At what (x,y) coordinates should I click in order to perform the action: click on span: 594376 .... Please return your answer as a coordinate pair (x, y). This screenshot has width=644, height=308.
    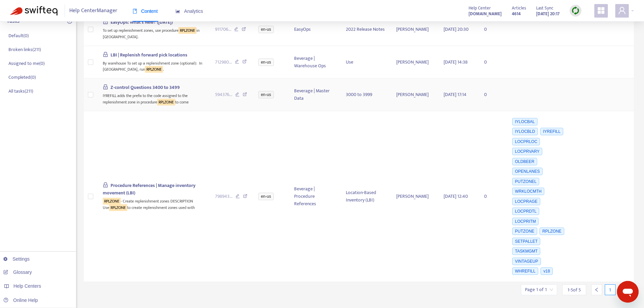
    Looking at the image, I should click on (224, 95).